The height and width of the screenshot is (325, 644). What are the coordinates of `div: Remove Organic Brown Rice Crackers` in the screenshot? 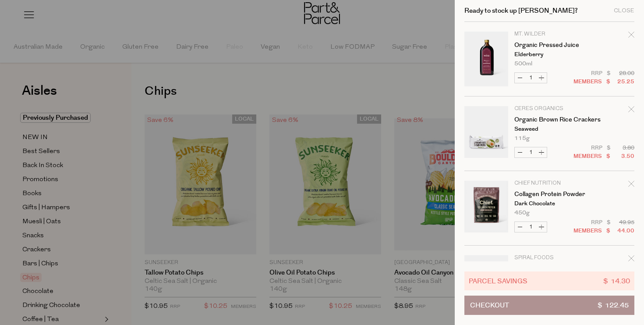 It's located at (631, 110).